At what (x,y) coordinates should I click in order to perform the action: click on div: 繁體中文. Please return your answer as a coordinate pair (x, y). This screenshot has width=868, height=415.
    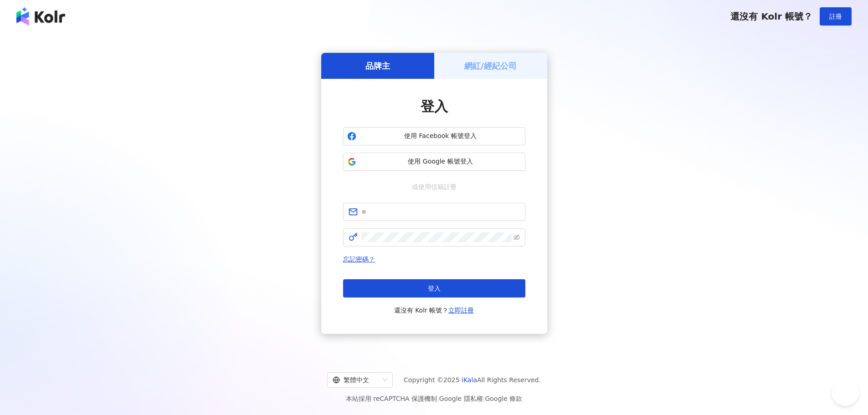
    Looking at the image, I should click on (356, 379).